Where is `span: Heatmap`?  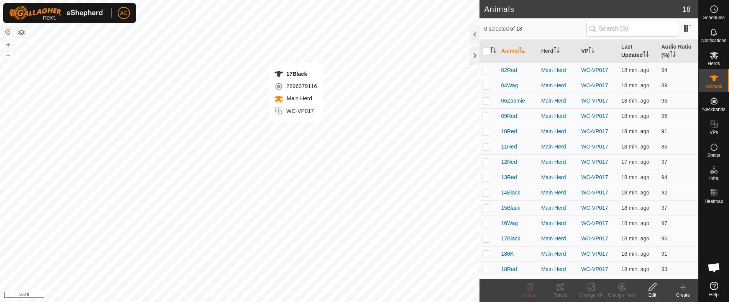
span: Heatmap is located at coordinates (713, 202).